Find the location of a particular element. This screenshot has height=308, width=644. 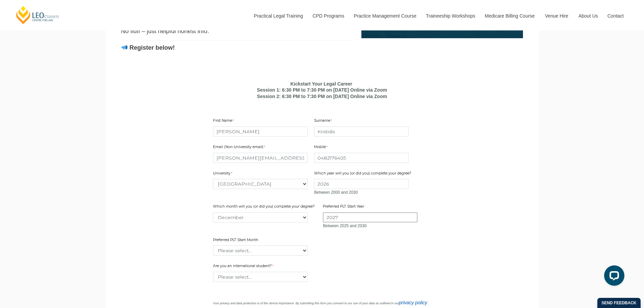

a: privacy policy is located at coordinates (413, 303).